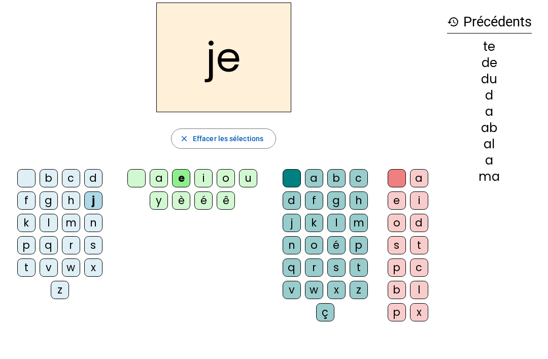 This screenshot has width=548, height=359. Describe the element at coordinates (224, 57) in the screenshot. I see `h2: je` at that location.